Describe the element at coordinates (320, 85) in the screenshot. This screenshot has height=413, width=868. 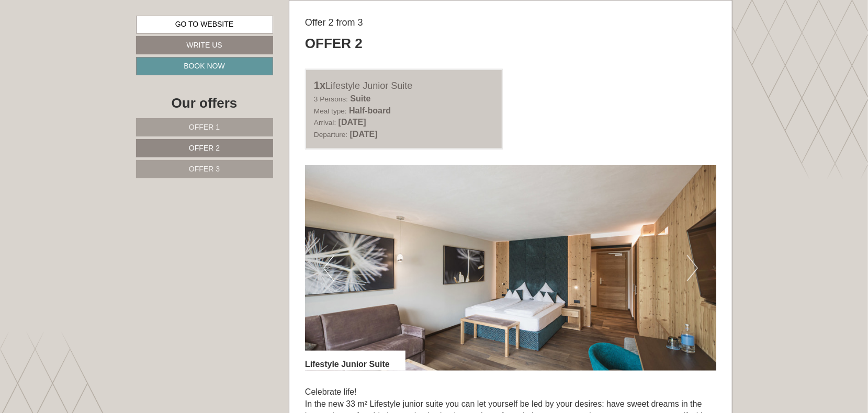
I see `b: 1x` at that location.